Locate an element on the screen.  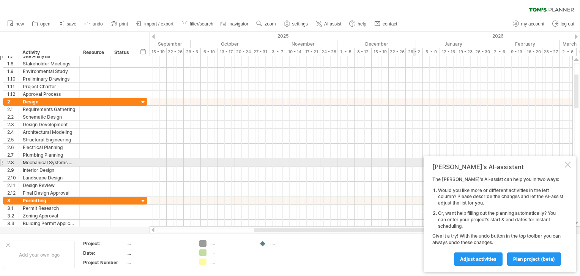
div: Add your own logo is located at coordinates (39, 254).